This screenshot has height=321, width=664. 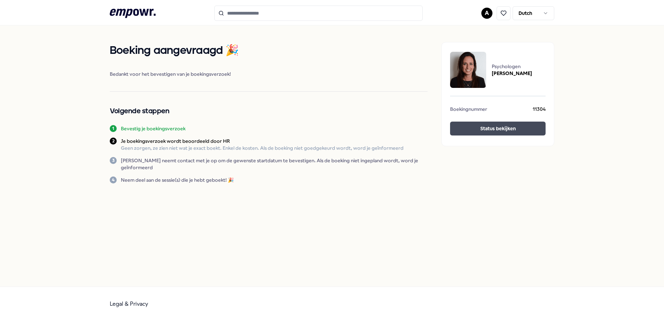 I want to click on p: Neem deel aan de sessie(s) die je hebt geboekt! 🎉, so click(x=177, y=180).